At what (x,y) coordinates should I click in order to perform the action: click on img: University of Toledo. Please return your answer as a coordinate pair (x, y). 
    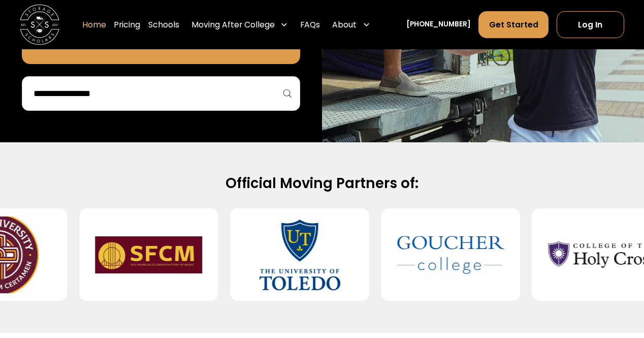
    Looking at the image, I should click on (299, 254).